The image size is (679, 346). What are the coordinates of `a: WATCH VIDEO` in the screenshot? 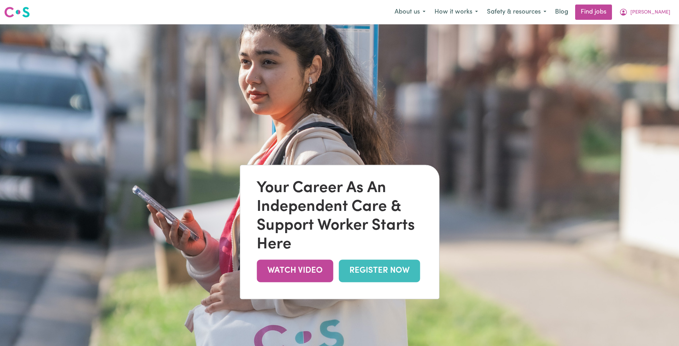 It's located at (295, 271).